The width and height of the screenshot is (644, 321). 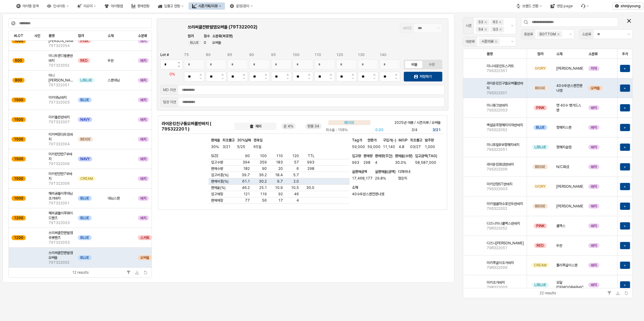 What do you see at coordinates (241, 6) in the screenshot?
I see `div: 설정/관리` at bounding box center [241, 6].